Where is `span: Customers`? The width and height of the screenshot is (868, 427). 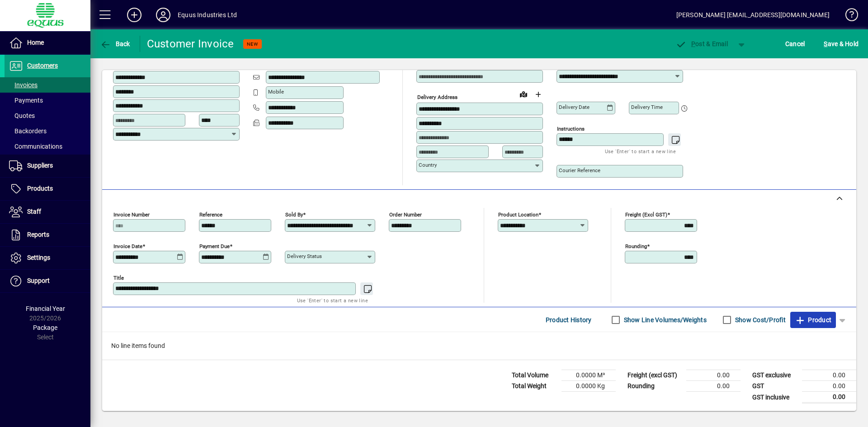 span: Customers is located at coordinates (42, 65).